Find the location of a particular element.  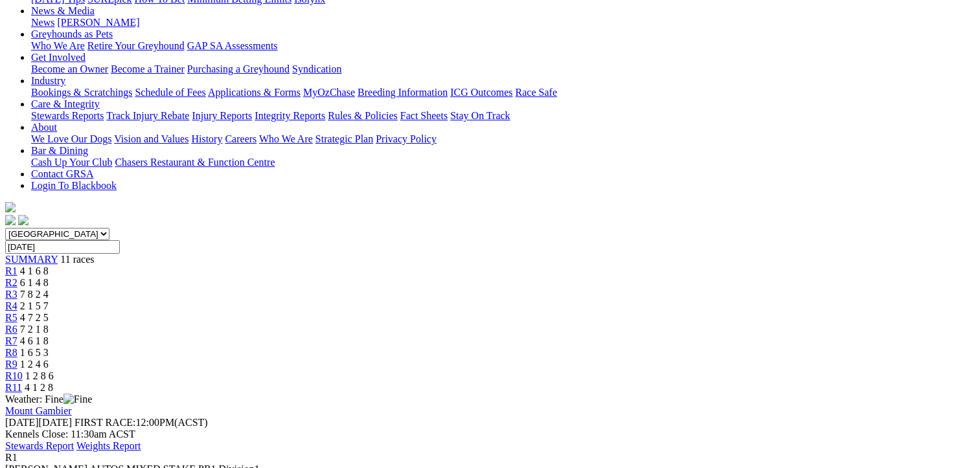

span: 7 8 2 4 is located at coordinates (34, 294).